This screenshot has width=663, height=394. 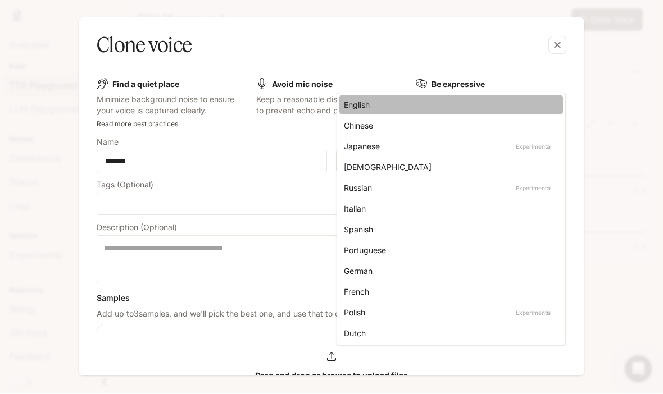 What do you see at coordinates (449, 251) in the screenshot?
I see `div: Portuguese` at bounding box center [449, 251].